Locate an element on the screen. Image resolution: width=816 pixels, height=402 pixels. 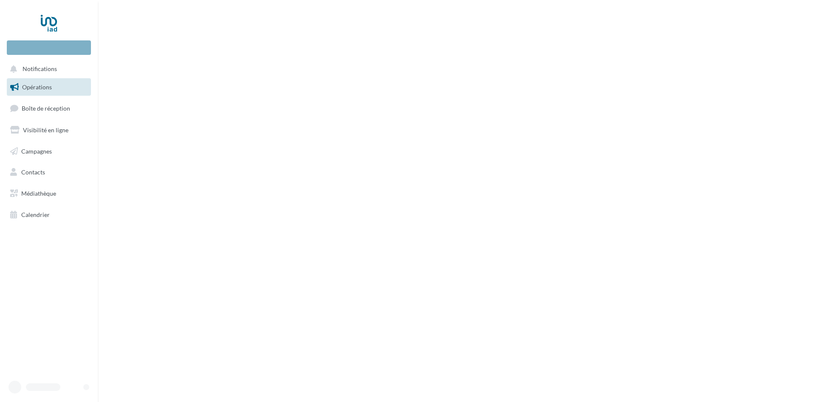
span: Contacts is located at coordinates (33, 172).